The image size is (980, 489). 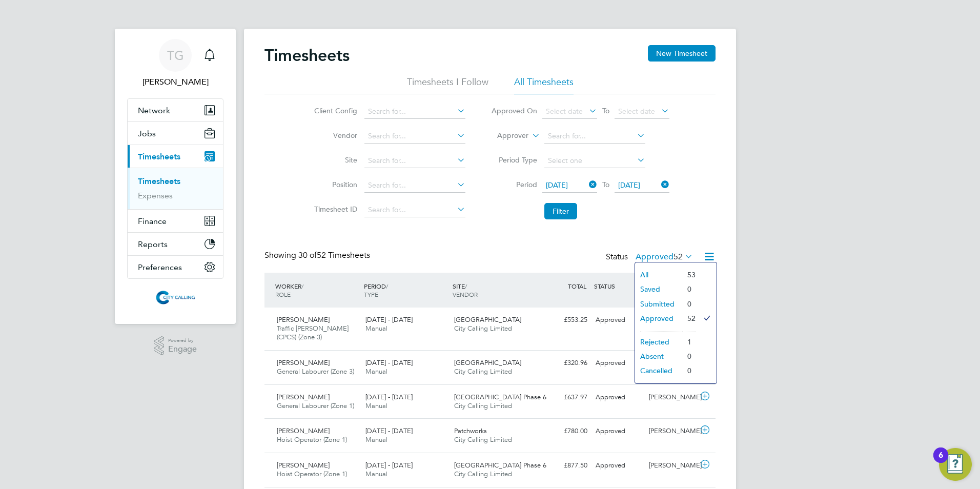 I want to click on span: ROLE, so click(x=283, y=294).